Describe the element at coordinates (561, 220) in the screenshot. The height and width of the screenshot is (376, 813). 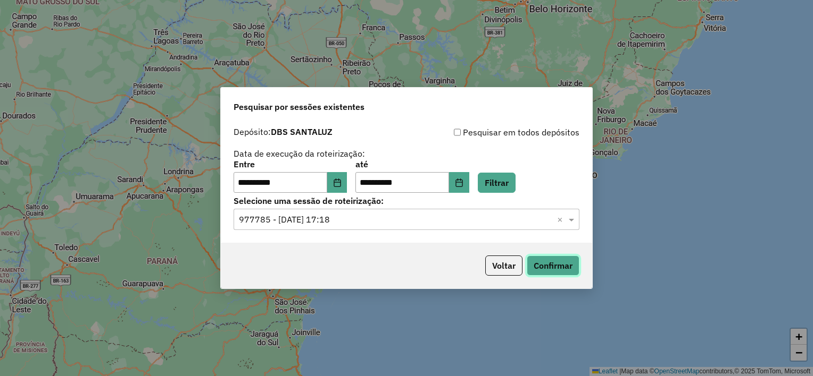
I see `span: Clear all` at that location.